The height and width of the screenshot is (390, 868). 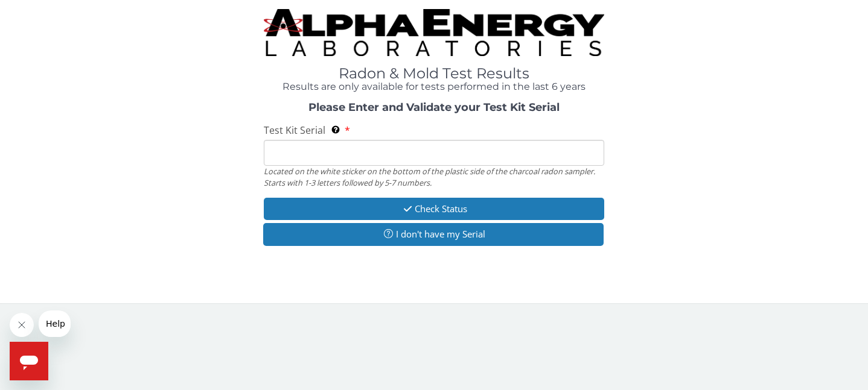 I want to click on div: Located on the white sticker on the bottom of the plastic side of the charcoal radon sampler. Sta..., so click(x=433, y=177).